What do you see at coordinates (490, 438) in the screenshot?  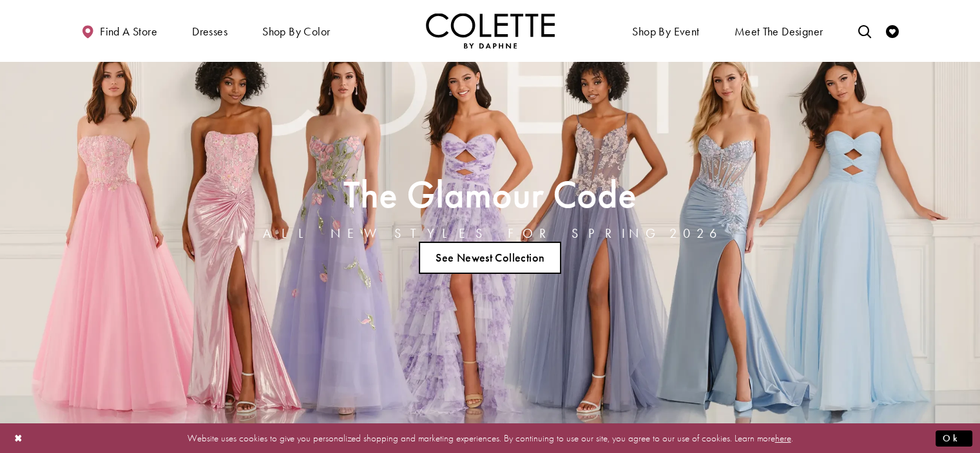 I see `p: Website uses cookies to give you personalized shopping and marketing experiences. By continuing t...` at bounding box center [490, 438].